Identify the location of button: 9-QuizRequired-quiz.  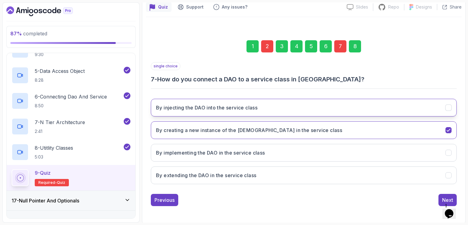
(71, 178).